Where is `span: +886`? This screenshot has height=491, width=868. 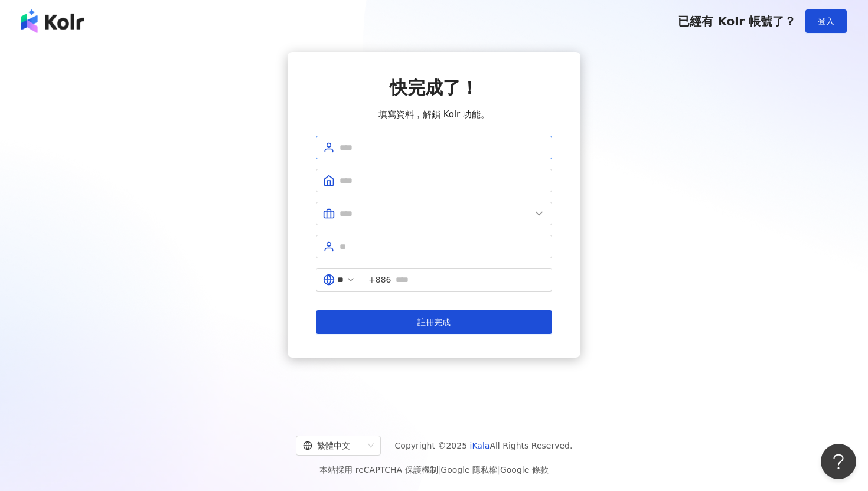 span: +886 is located at coordinates (379, 280).